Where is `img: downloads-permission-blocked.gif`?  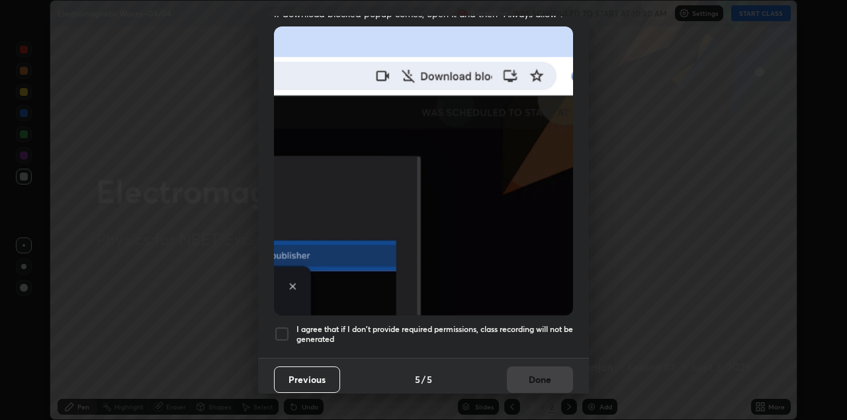
img: downloads-permission-blocked.gif is located at coordinates (424, 171).